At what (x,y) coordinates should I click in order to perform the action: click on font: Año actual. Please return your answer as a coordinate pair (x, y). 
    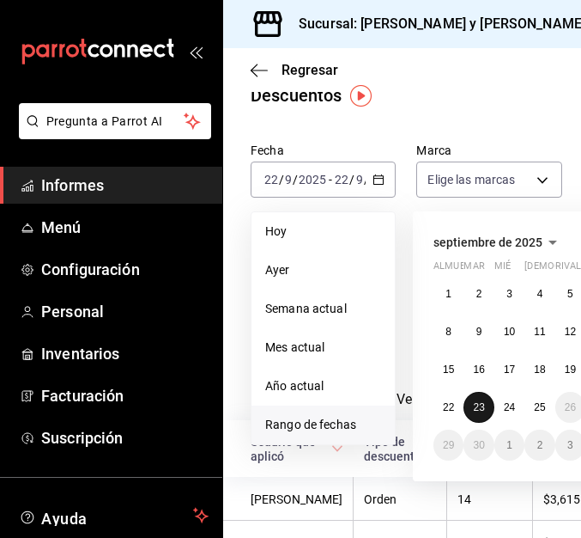
    Looking at the image, I should click on (295, 386).